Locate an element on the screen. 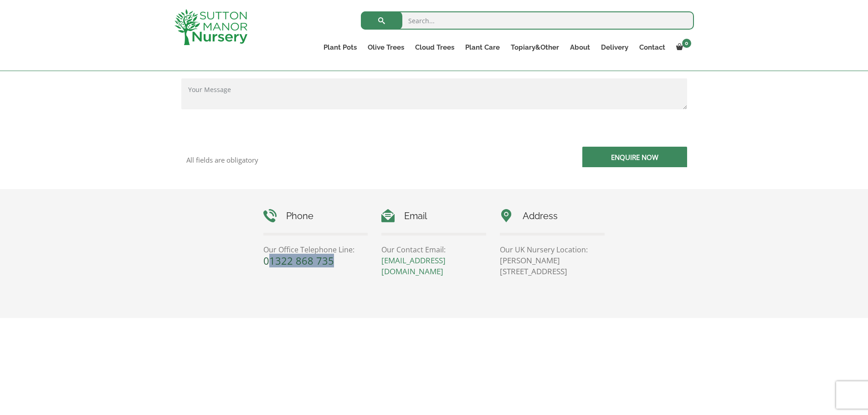  p: Our Office Telephone Line: is located at coordinates (316, 250).